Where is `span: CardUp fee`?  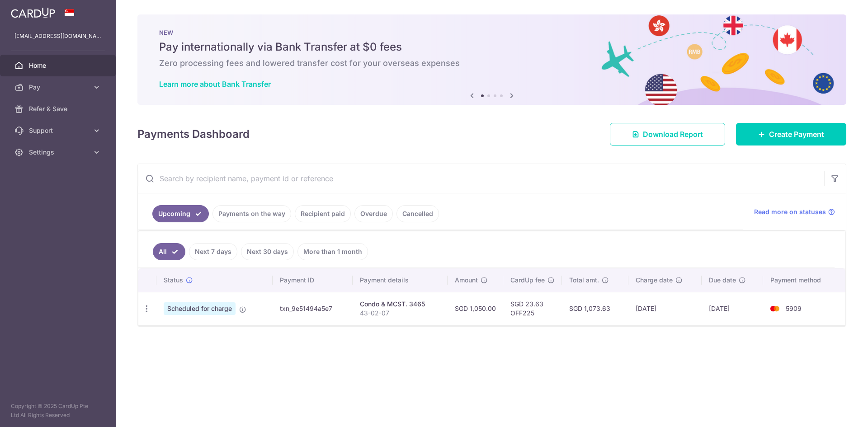
span: CardUp fee is located at coordinates (527, 280).